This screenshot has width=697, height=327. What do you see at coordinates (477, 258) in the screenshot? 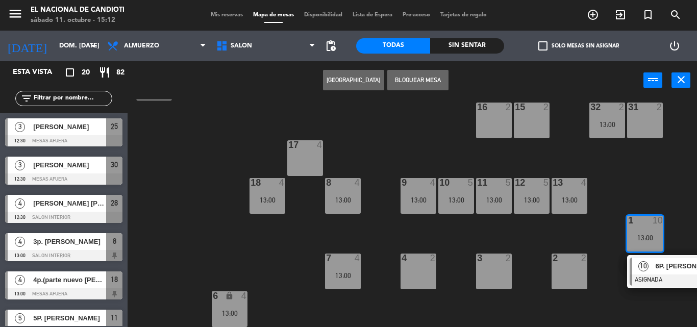
I see `div: 3` at bounding box center [477, 258].